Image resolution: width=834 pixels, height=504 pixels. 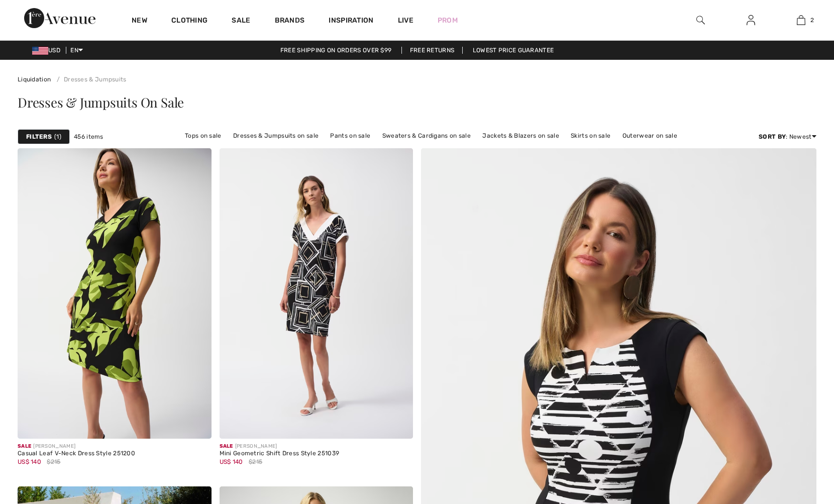 I want to click on a: Tops on sale, so click(x=203, y=135).